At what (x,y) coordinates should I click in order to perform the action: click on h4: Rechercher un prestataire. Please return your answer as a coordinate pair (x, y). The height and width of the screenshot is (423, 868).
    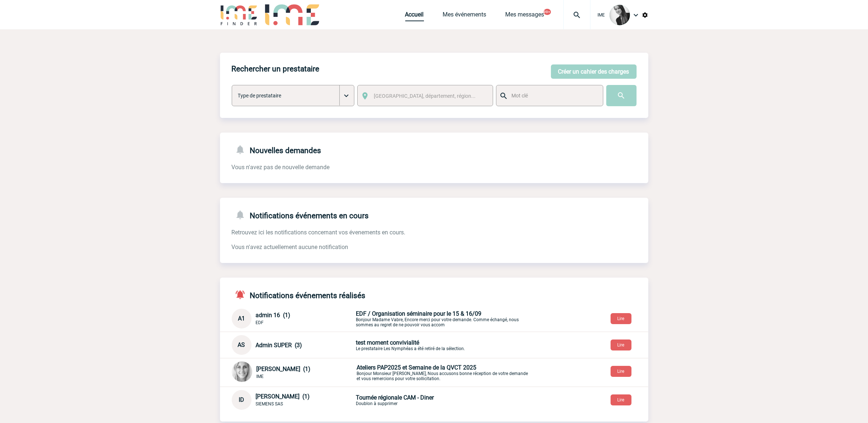
    Looking at the image, I should click on (276, 69).